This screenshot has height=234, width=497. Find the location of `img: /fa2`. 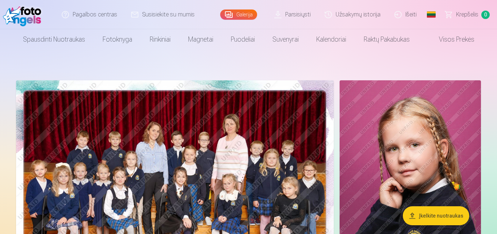

img: /fa2 is located at coordinates (24, 15).